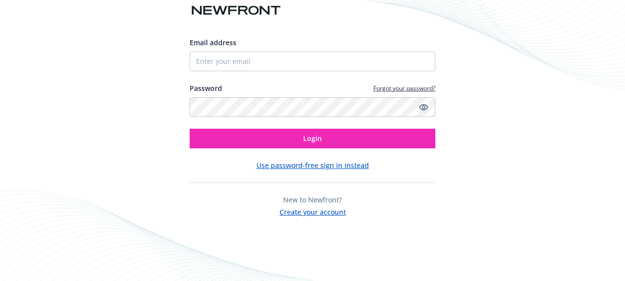  What do you see at coordinates (423, 107) in the screenshot?
I see `a: Show password` at bounding box center [423, 107].